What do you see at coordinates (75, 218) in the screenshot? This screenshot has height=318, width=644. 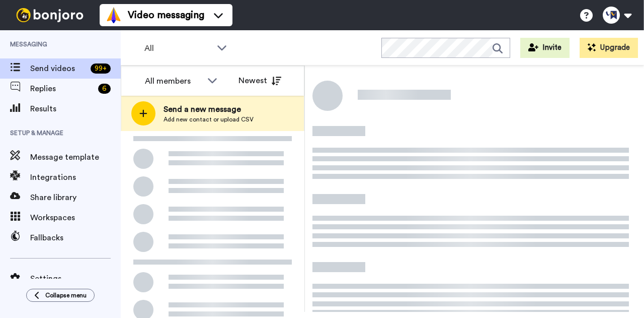 I see `span: Workspaces` at bounding box center [75, 218].